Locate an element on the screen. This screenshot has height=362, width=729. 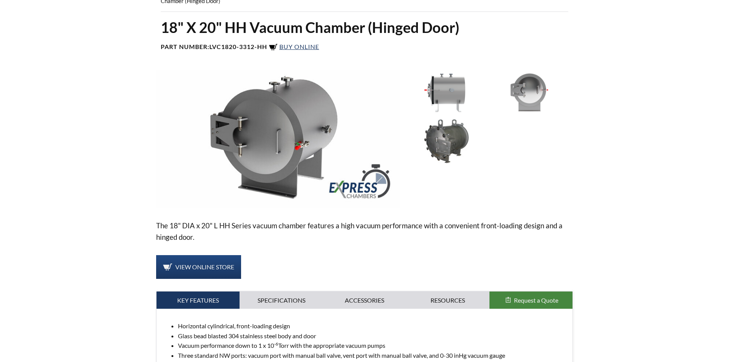
span: Request a Quote is located at coordinates (536, 300).